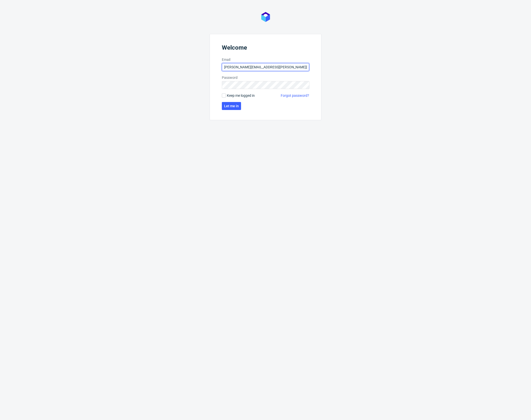  What do you see at coordinates (266, 49) in the screenshot?
I see `header: Welcome` at bounding box center [266, 49].